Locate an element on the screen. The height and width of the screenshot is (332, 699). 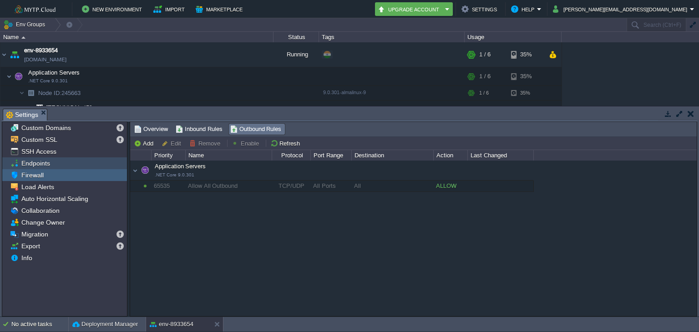
a: Endpoints is located at coordinates (35, 163).